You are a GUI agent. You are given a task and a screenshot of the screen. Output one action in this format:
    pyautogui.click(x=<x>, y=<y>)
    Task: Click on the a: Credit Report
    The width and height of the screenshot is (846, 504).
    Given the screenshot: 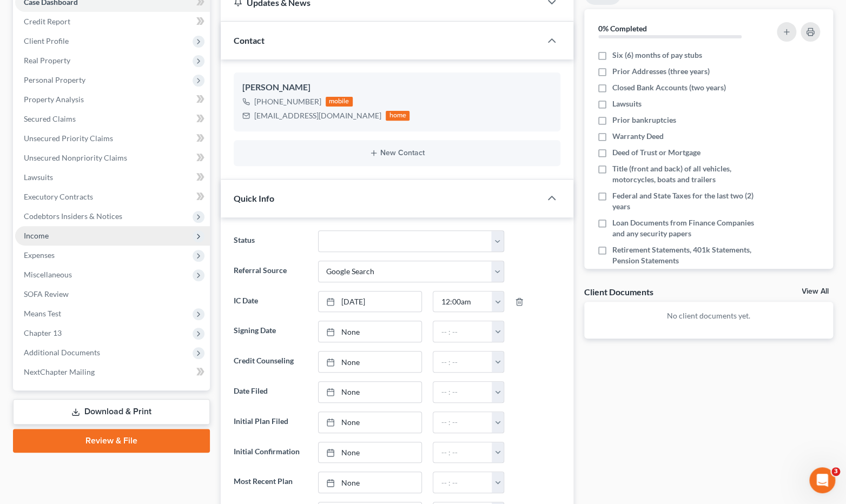 What is the action you would take?
    pyautogui.click(x=112, y=22)
    